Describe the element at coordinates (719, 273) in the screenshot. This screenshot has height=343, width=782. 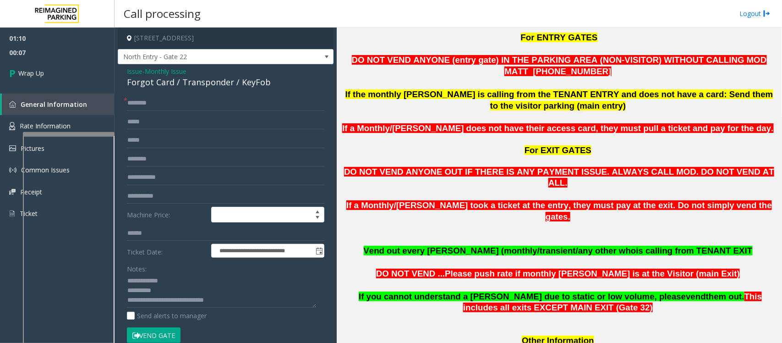
I see `span: main Exit)` at that location.